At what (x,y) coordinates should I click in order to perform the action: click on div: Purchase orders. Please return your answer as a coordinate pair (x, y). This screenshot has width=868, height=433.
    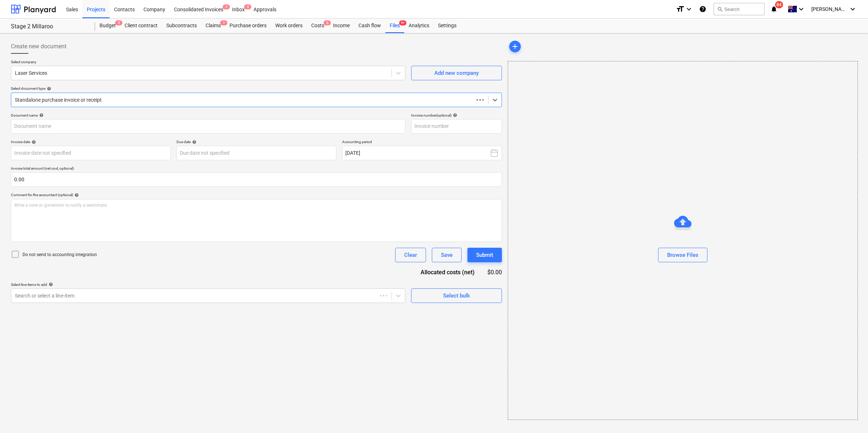
    Looking at the image, I should click on (248, 26).